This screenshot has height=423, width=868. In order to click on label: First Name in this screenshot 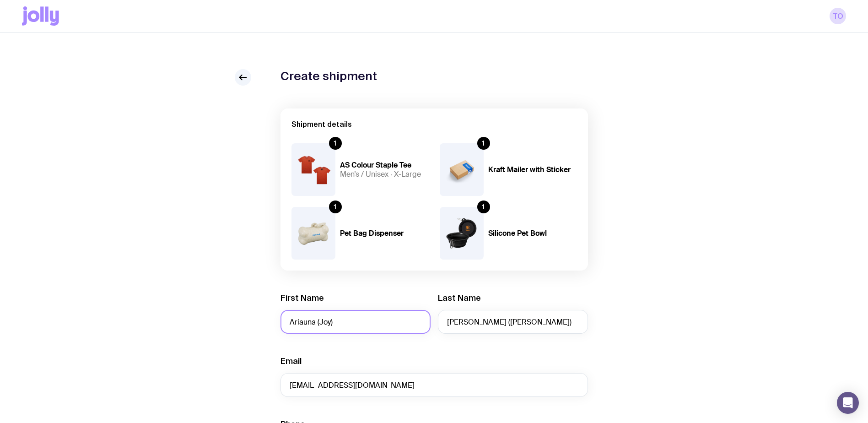, I will do `click(302, 298)`.